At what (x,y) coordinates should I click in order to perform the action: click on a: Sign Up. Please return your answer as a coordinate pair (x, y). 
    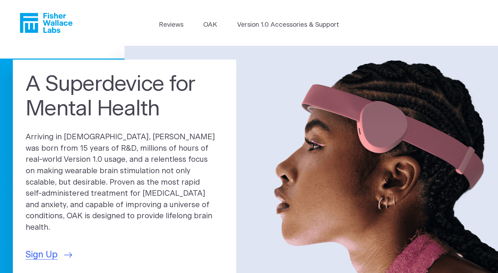
    Looking at the image, I should click on (49, 255).